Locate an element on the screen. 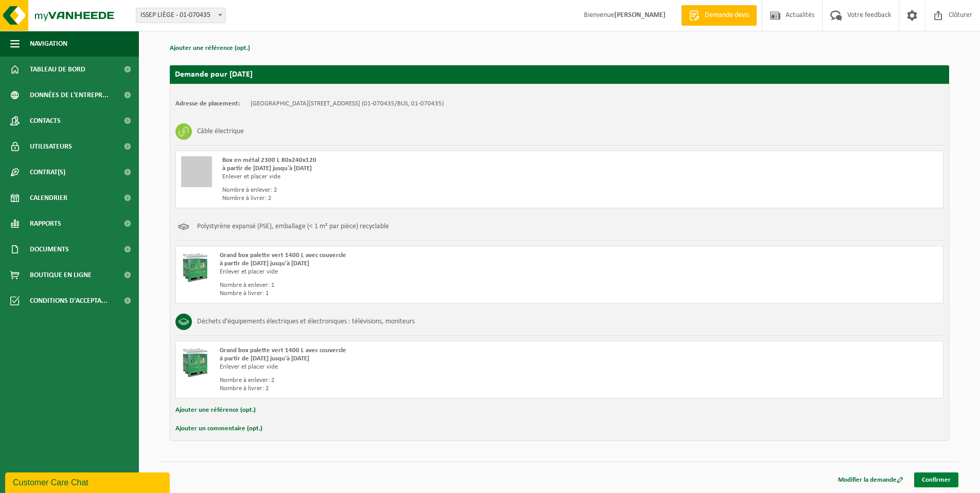  a: Modifier la demande is located at coordinates (870, 480).